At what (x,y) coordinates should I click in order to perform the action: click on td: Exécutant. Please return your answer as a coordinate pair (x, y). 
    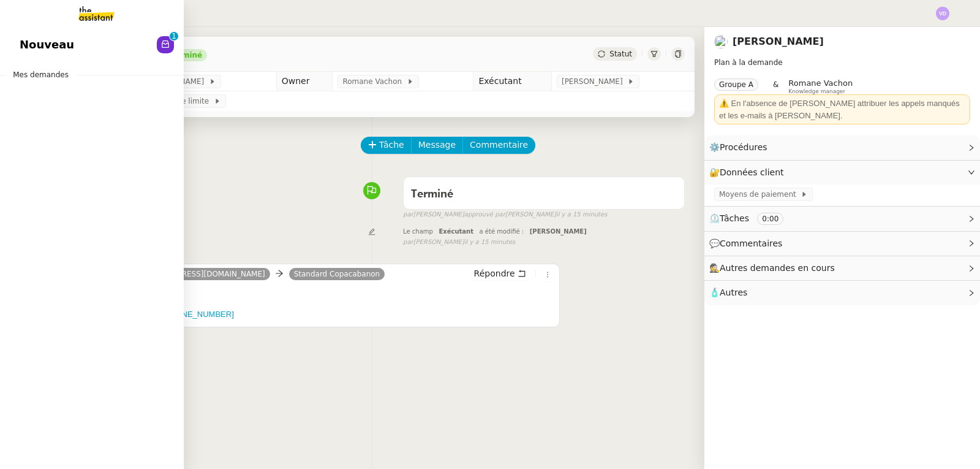
    Looking at the image, I should click on (513, 81).